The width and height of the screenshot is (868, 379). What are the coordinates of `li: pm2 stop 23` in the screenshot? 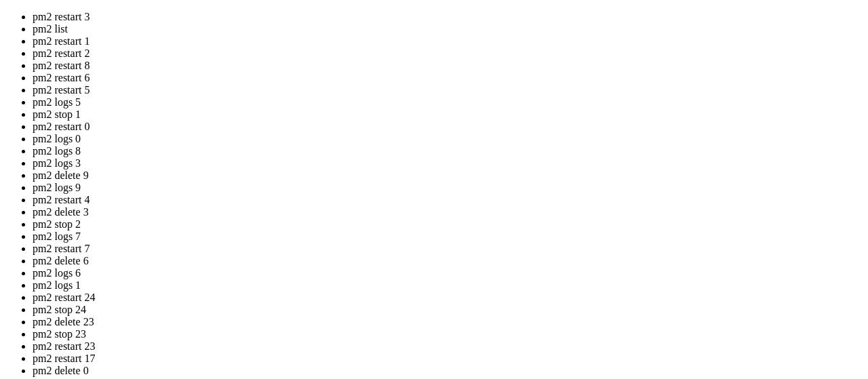 It's located at (448, 334).